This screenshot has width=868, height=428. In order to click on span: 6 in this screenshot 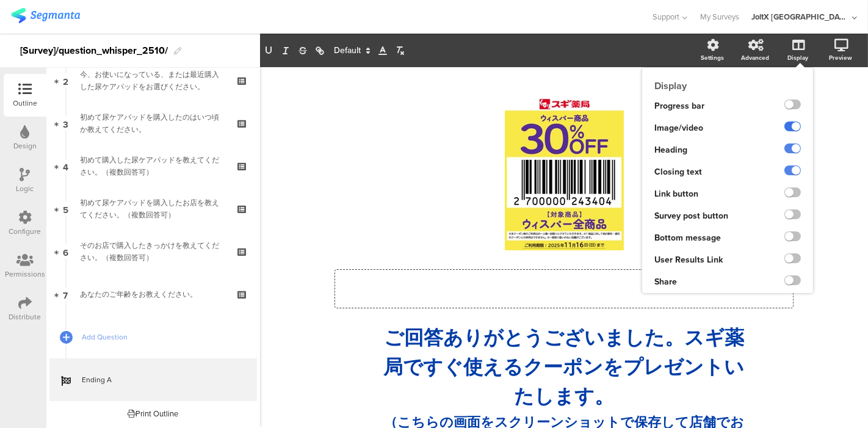, I will do `click(65, 251)`.